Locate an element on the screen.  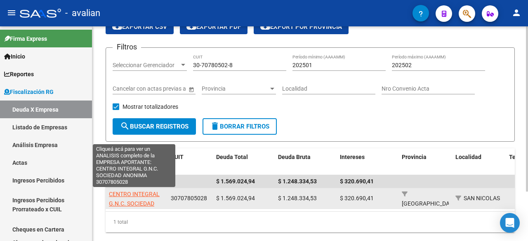
div: 1 total is located at coordinates (310, 222).